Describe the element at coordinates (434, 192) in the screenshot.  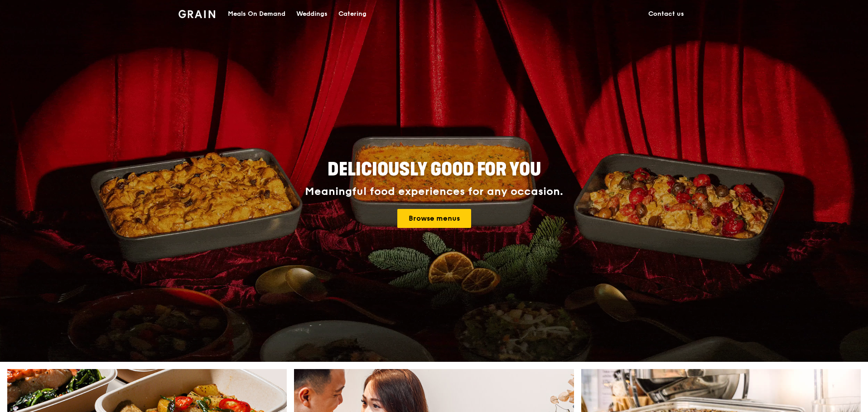
I see `div: Meaningful food experiences for any occasion.` at that location.